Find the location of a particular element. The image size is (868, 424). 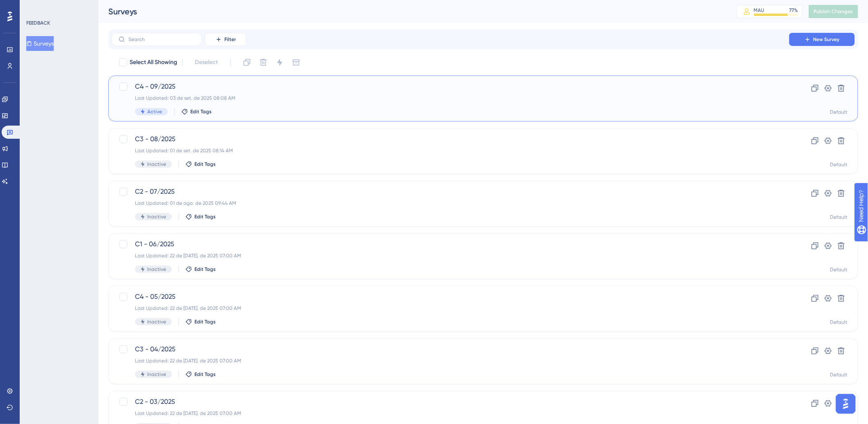

button: Deselect is located at coordinates (206, 62).